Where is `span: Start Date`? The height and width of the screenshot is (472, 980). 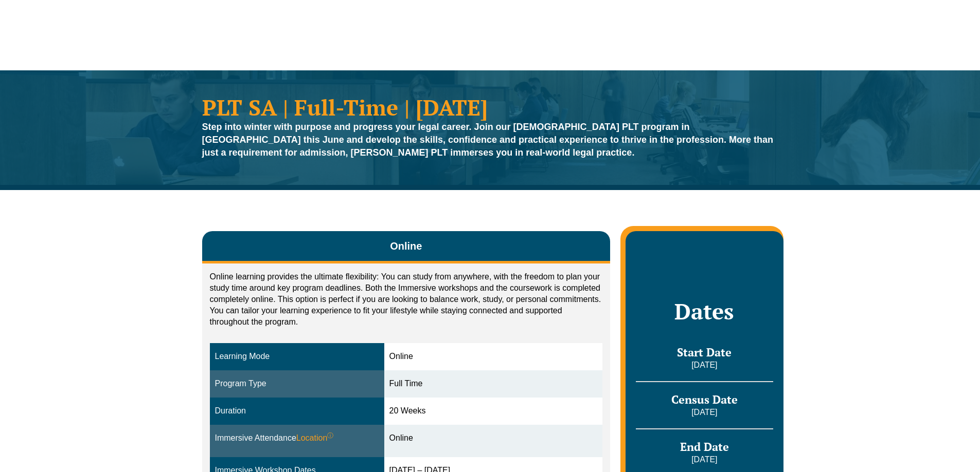 span: Start Date is located at coordinates (704, 352).